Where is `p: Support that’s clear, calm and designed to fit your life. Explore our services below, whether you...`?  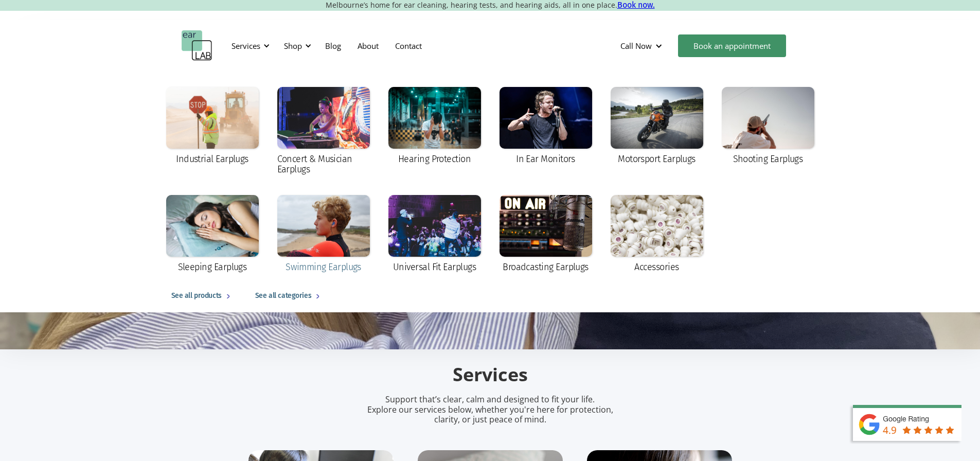
p: Support that’s clear, calm and designed to fit your life. Explore our services below, whether you... is located at coordinates (490, 410).